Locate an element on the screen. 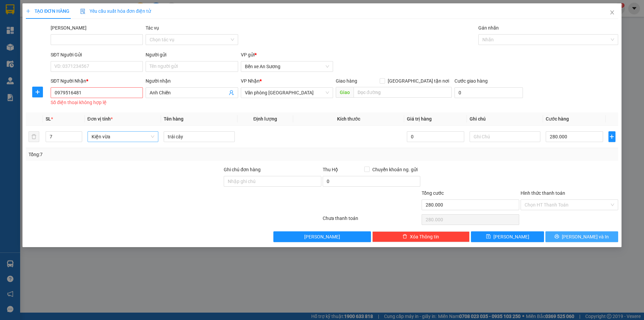 Image resolution: width=644 pixels, height=320 pixels. input: 0 is located at coordinates (435, 137).